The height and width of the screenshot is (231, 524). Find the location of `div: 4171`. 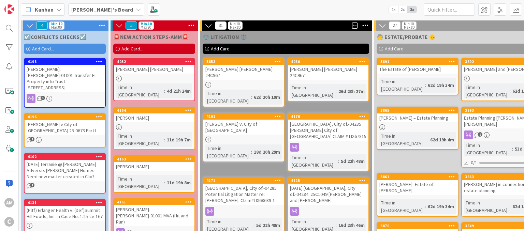

div: 4171 is located at coordinates (245, 181).